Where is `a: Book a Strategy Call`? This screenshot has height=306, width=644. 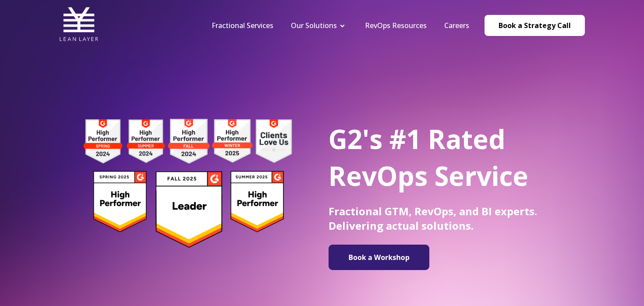
a: Book a Strategy Call is located at coordinates (534, 26).